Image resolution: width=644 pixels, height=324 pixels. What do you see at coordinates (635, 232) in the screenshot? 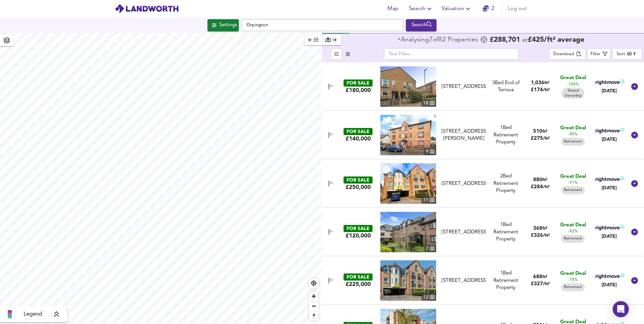
I see `svg: Show Details` at bounding box center [635, 232].